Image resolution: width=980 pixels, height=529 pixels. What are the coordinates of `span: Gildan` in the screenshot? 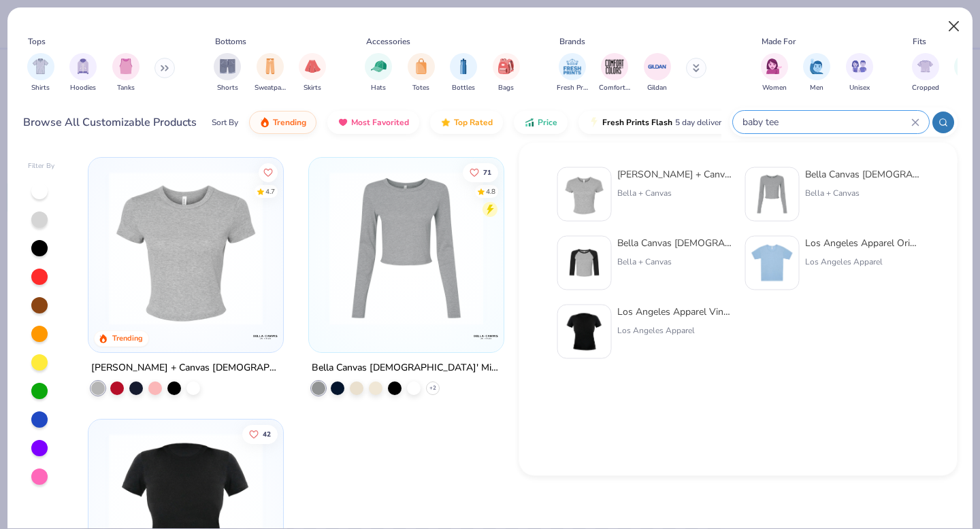 It's located at (656, 88).